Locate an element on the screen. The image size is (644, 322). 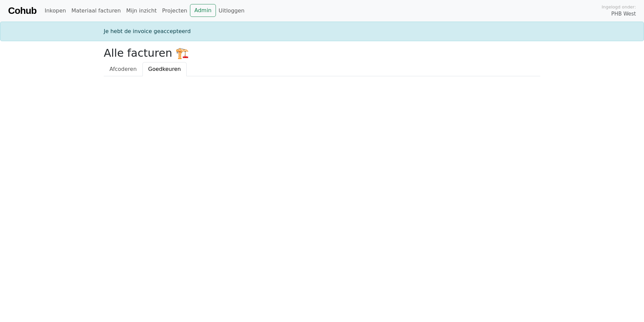
span: Goedkeuren is located at coordinates (165, 69).